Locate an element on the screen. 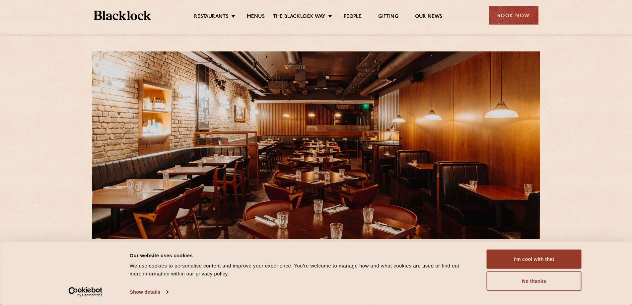 The height and width of the screenshot is (305, 632). a: Restaurants is located at coordinates (211, 17).